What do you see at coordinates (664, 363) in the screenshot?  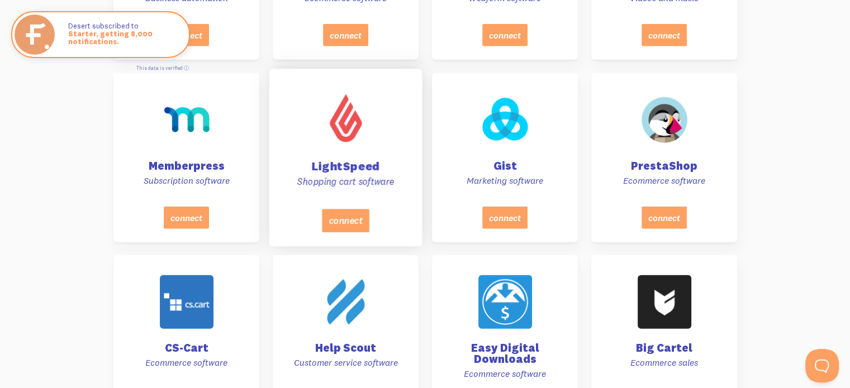 I see `p: Ecommerce sales` at bounding box center [664, 363].